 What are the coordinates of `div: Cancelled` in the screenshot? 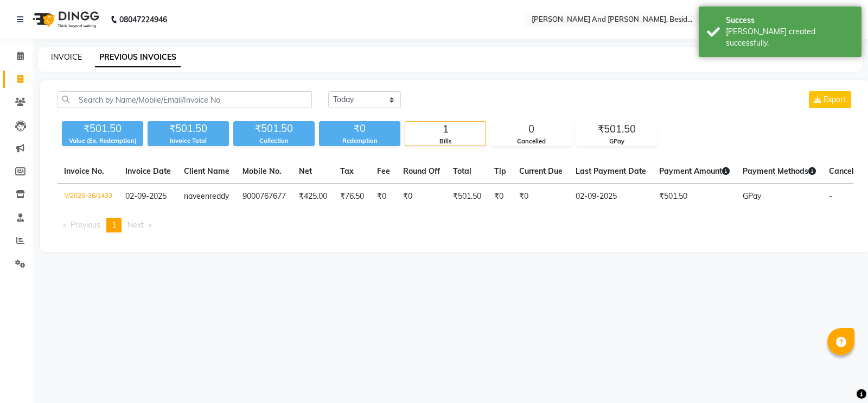 It's located at (531, 141).